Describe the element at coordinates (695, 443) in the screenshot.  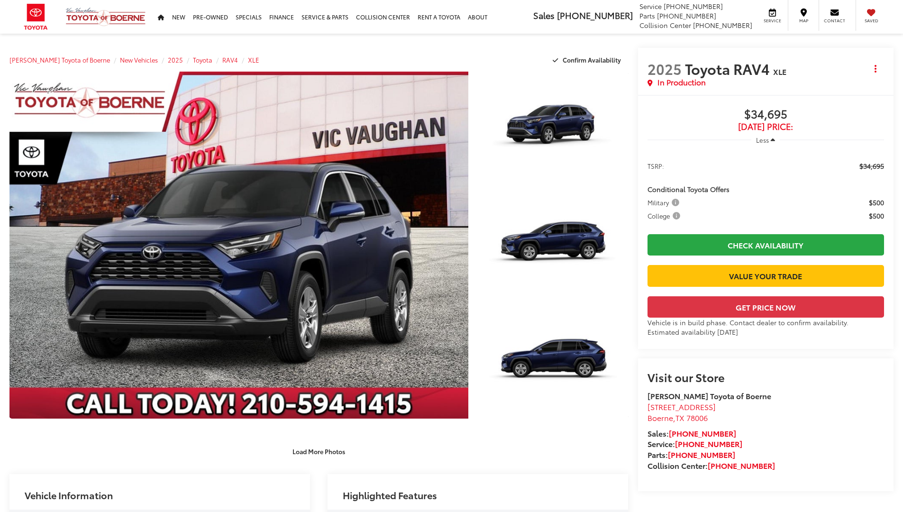
I see `strong: Service:` at that location.